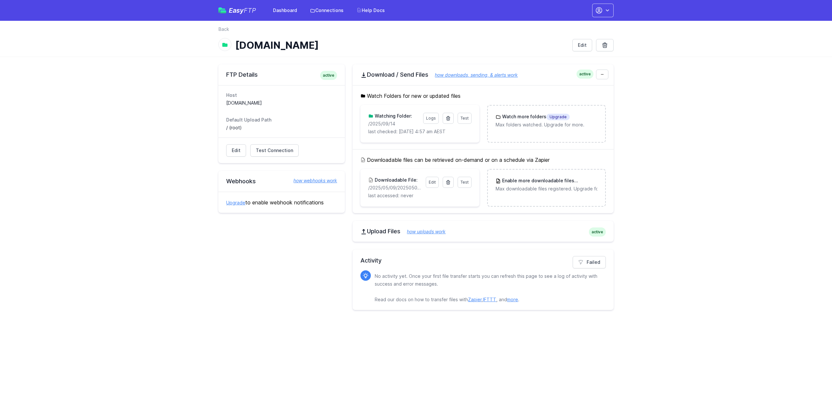 The image size is (832, 413). I want to click on h2: Activity, so click(483, 261).